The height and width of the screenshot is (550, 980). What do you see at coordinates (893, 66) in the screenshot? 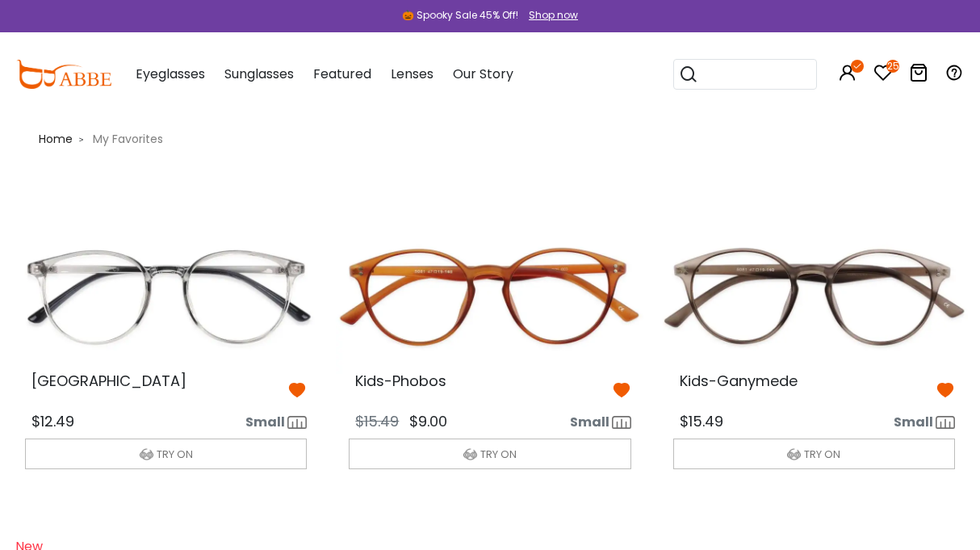
I see `i: 25` at bounding box center [893, 66].